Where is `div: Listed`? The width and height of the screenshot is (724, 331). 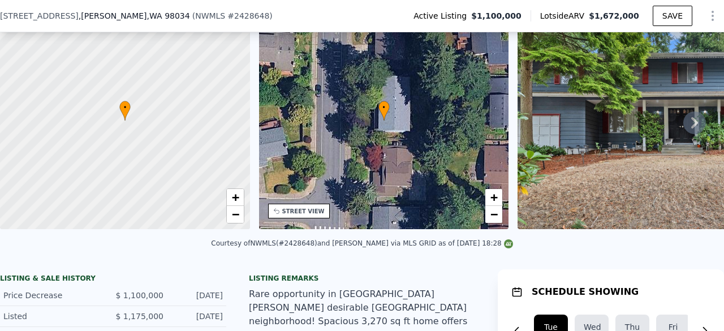 div: Listed is located at coordinates (54, 316).